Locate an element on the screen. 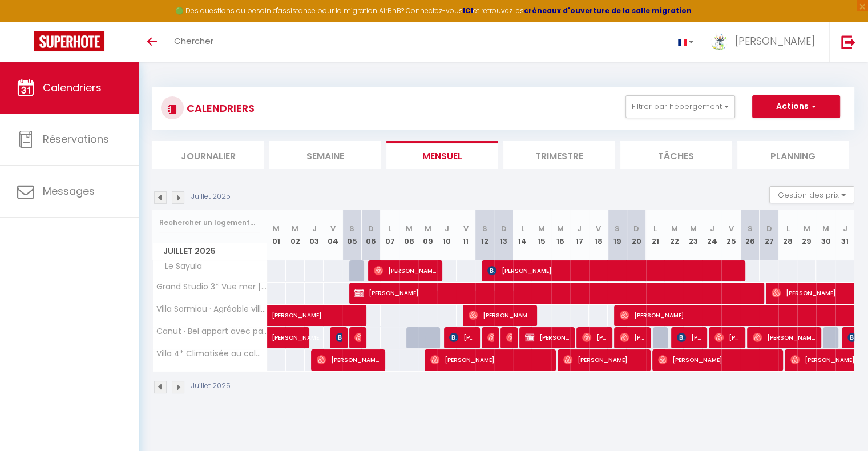  th: 21 is located at coordinates (655, 235).